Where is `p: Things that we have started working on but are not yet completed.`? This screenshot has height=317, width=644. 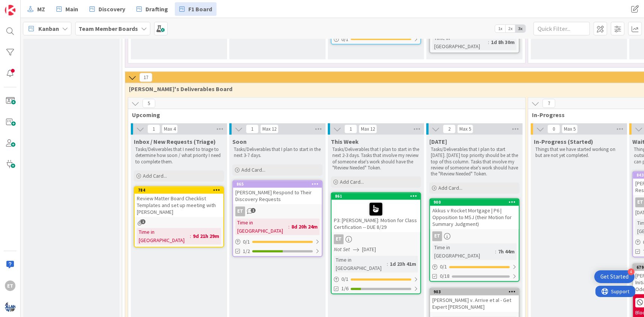
p: Things that we have started working on but are not yet completed. is located at coordinates (579, 153).